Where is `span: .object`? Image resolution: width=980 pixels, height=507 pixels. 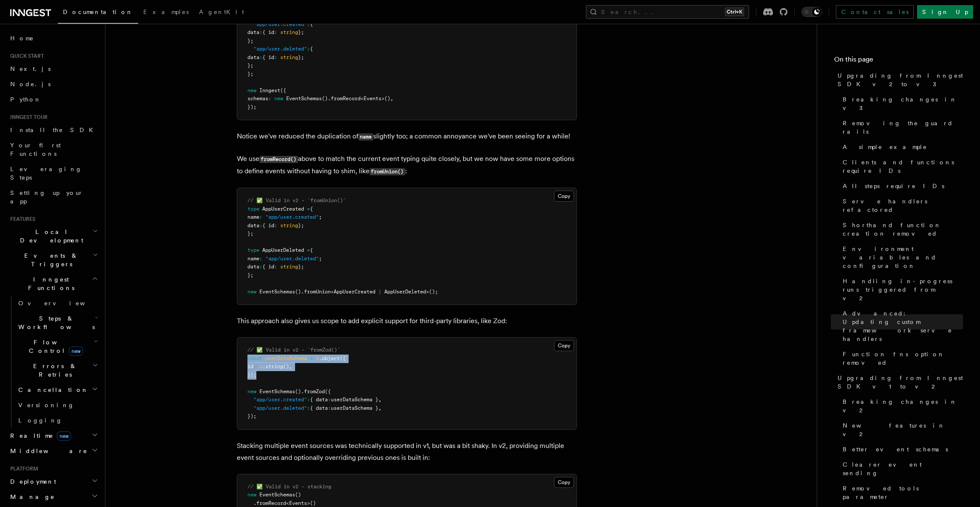 span: .object is located at coordinates (329, 359).